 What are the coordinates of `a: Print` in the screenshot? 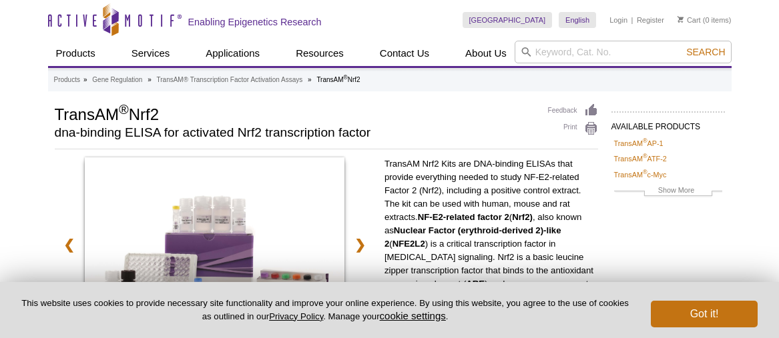 It's located at (573, 129).